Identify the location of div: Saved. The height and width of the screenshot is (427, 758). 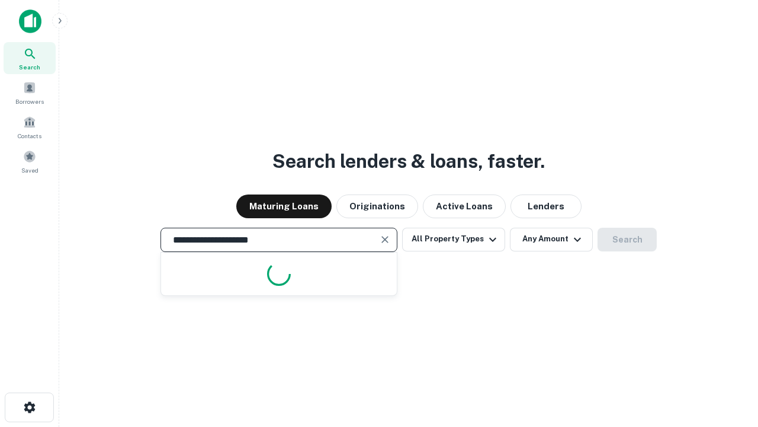
(30, 161).